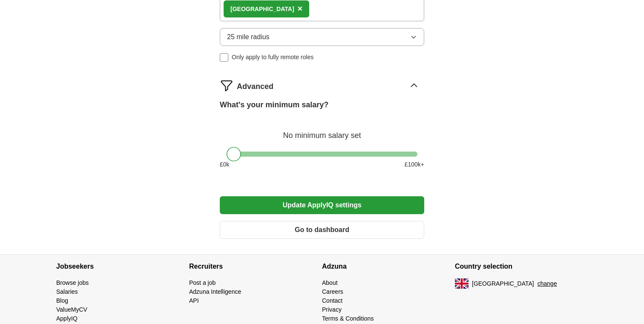 This screenshot has width=644, height=324. What do you see at coordinates (322, 230) in the screenshot?
I see `button: Go to dashboard` at bounding box center [322, 230].